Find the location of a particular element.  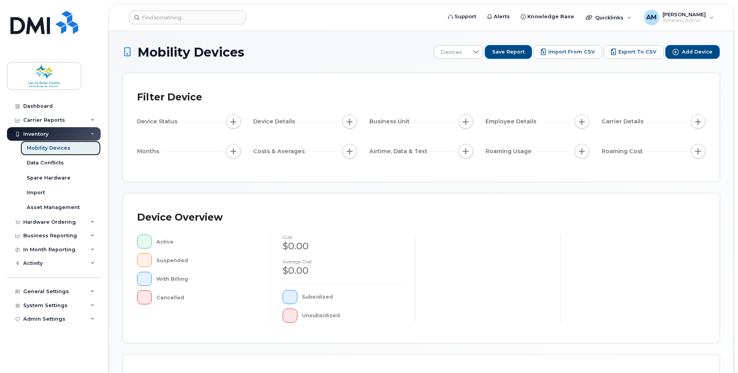

span: Save Report is located at coordinates (509, 52).